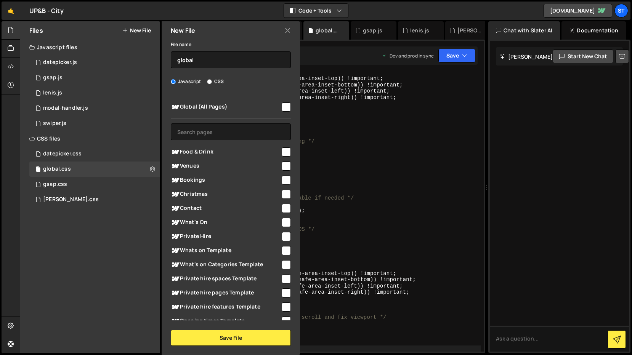  I want to click on span: Venues, so click(226, 166).